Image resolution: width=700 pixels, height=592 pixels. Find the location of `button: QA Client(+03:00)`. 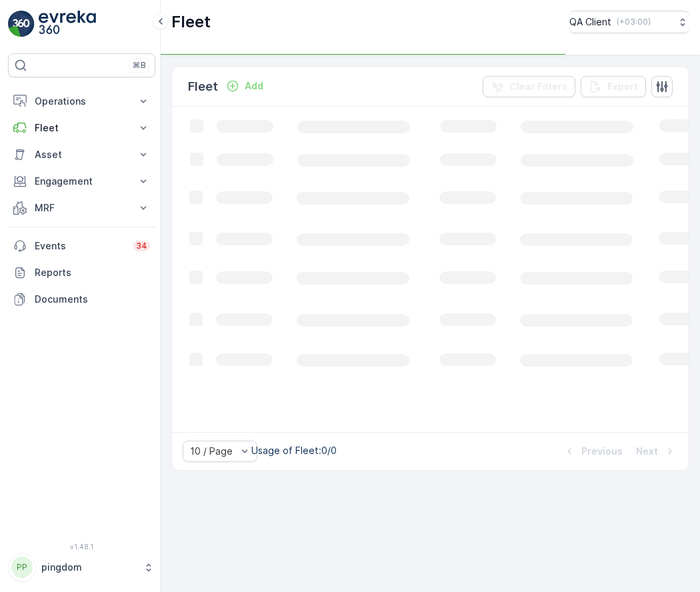

button: QA Client(+03:00) is located at coordinates (630, 22).